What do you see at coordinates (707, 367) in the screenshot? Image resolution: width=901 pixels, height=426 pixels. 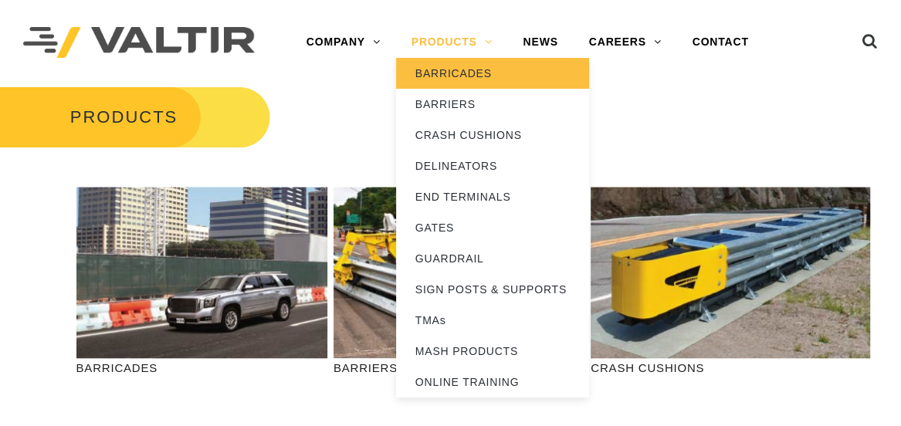 I see `p: CRASH CUSHIONS` at bounding box center [707, 367].